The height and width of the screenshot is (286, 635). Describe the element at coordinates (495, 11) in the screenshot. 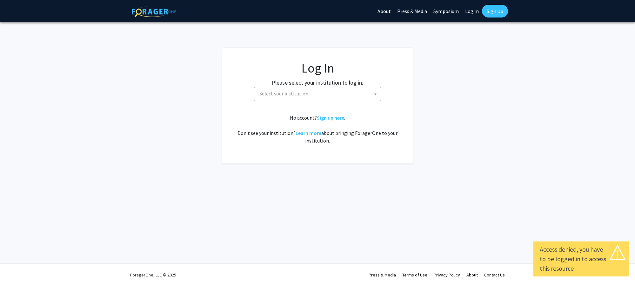

I see `a: Sign Up` at that location.